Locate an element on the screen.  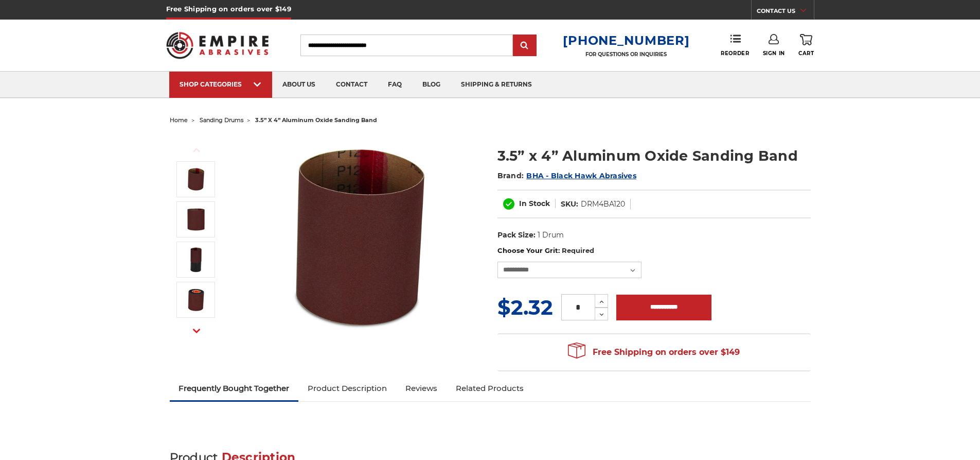
span: BHA - Black Hawk Abrasives is located at coordinates (581, 175).